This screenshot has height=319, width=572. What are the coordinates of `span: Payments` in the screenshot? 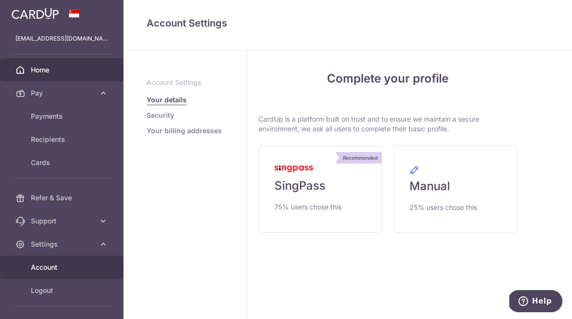 It's located at (63, 116).